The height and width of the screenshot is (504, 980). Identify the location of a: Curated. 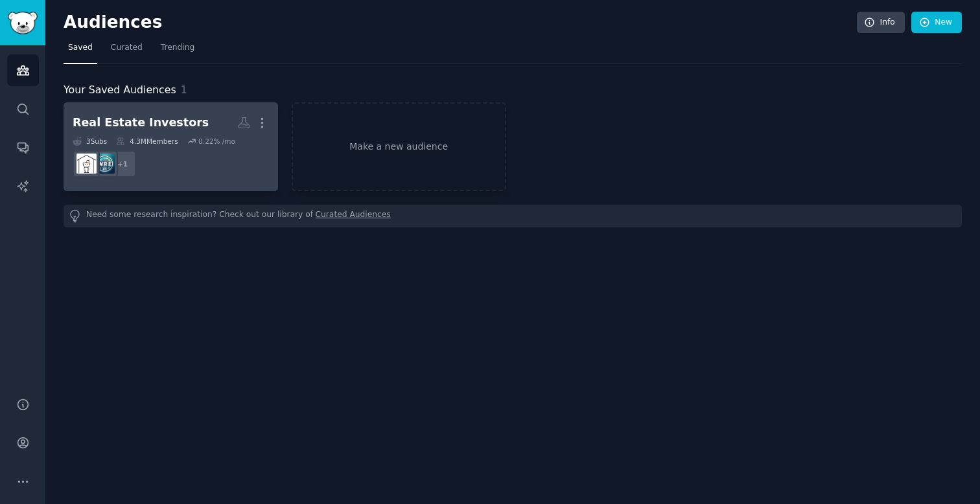
(127, 51).